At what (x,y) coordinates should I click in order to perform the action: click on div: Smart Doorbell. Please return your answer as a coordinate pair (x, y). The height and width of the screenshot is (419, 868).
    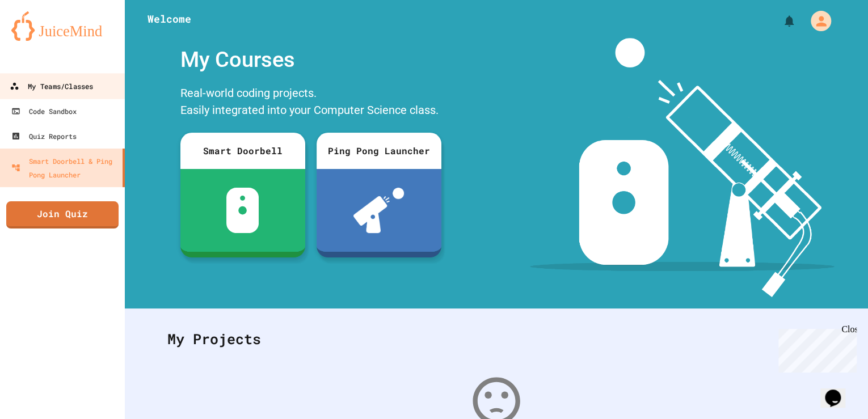
    Looking at the image, I should click on (243, 150).